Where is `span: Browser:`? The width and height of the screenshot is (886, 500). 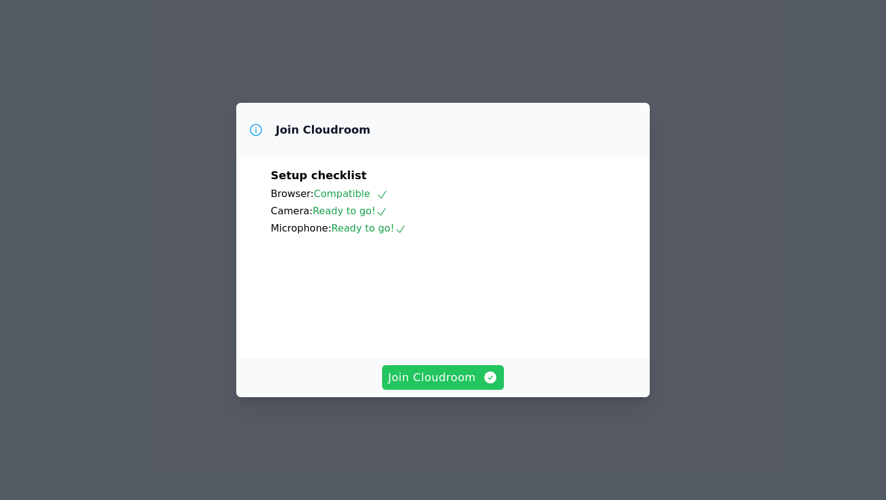 span: Browser: is located at coordinates (292, 193).